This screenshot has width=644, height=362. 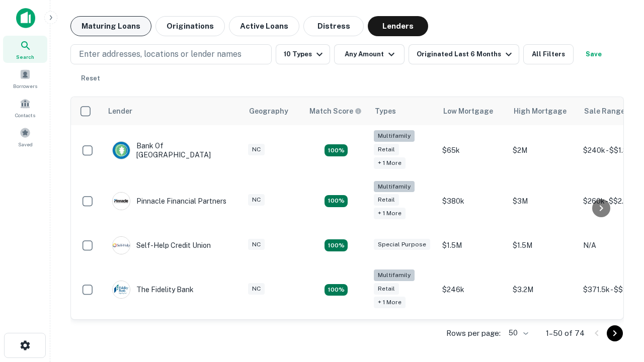 I want to click on div: Geography, so click(x=269, y=111).